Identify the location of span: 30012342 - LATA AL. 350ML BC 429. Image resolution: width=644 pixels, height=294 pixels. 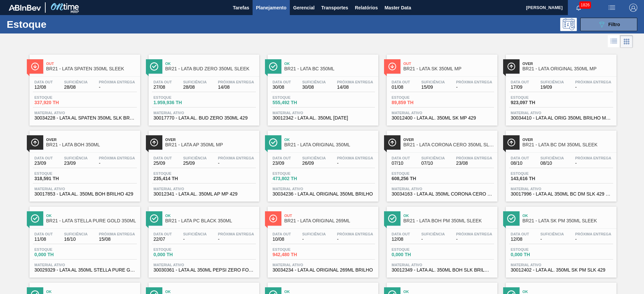
(323, 118).